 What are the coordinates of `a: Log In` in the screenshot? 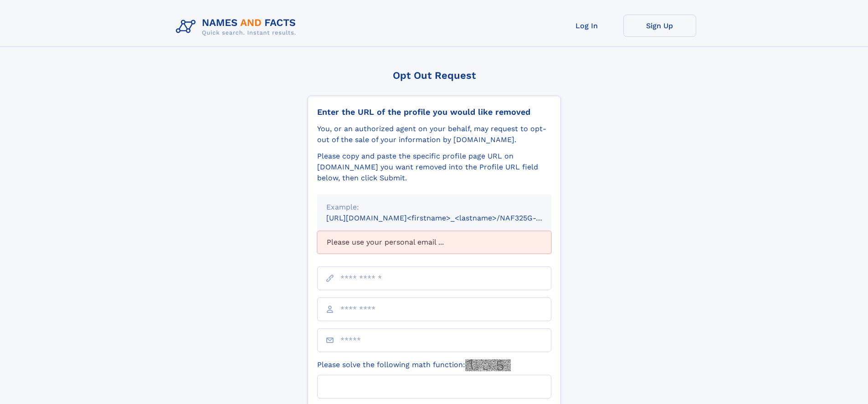 It's located at (587, 25).